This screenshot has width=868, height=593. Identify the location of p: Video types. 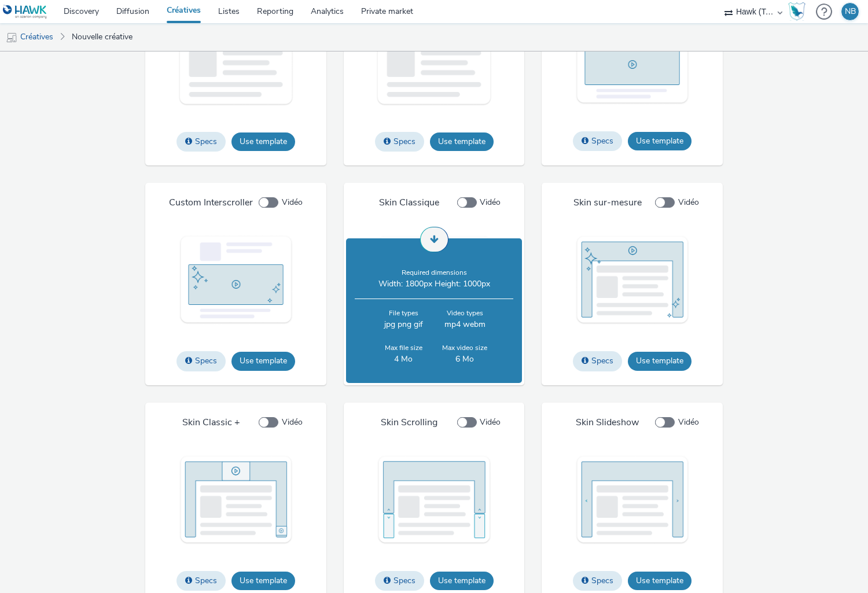
(465, 313).